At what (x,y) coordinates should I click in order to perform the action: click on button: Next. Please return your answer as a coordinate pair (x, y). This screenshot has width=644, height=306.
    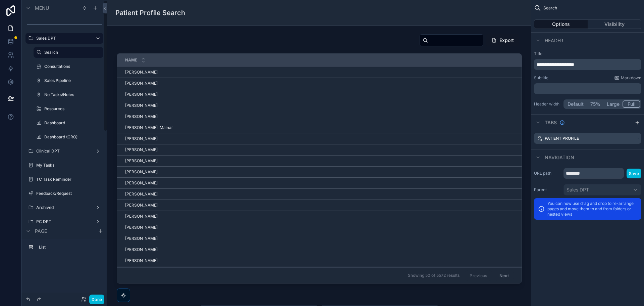
    Looking at the image, I should click on (504, 275).